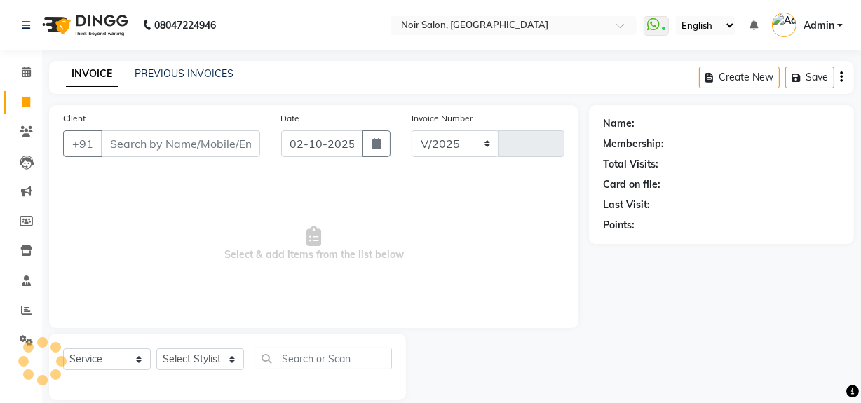 The height and width of the screenshot is (403, 861). Describe the element at coordinates (633, 144) in the screenshot. I see `div: Membership:` at that location.